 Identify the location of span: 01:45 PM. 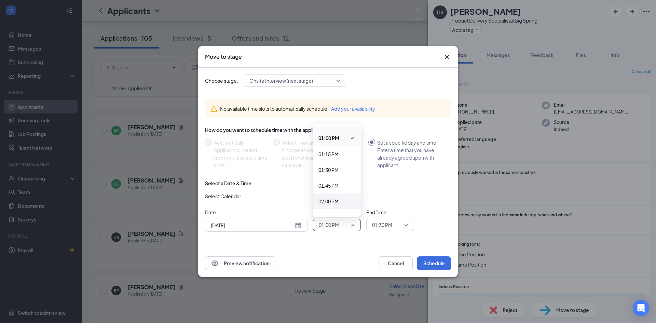
(328, 185).